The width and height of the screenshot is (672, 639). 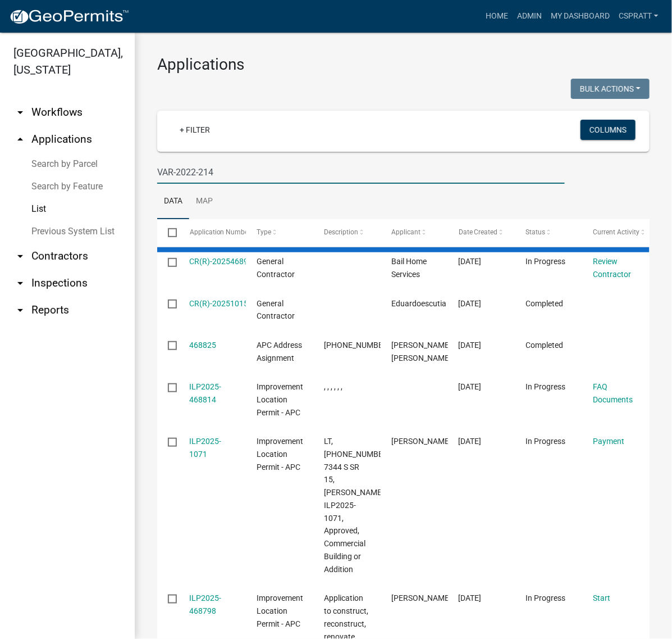 I want to click on datatable-header-cell: Applicant, so click(x=414, y=232).